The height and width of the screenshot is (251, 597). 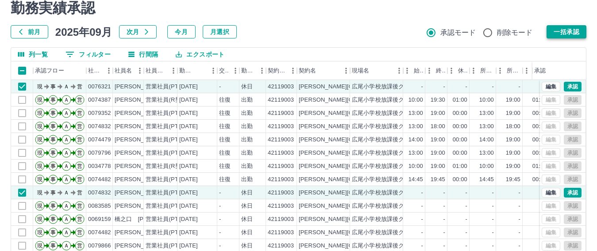 What do you see at coordinates (33, 54) in the screenshot?
I see `button: 列選択` at bounding box center [33, 54].